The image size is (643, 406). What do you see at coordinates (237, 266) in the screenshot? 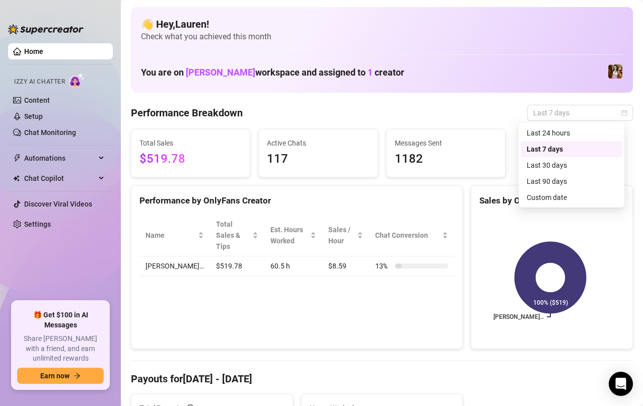
I see `td: $519.78` at bounding box center [237, 266].